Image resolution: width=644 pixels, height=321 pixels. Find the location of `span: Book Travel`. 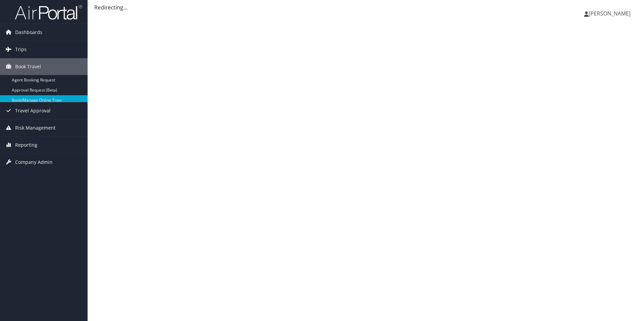

span: Book Travel is located at coordinates (28, 66).